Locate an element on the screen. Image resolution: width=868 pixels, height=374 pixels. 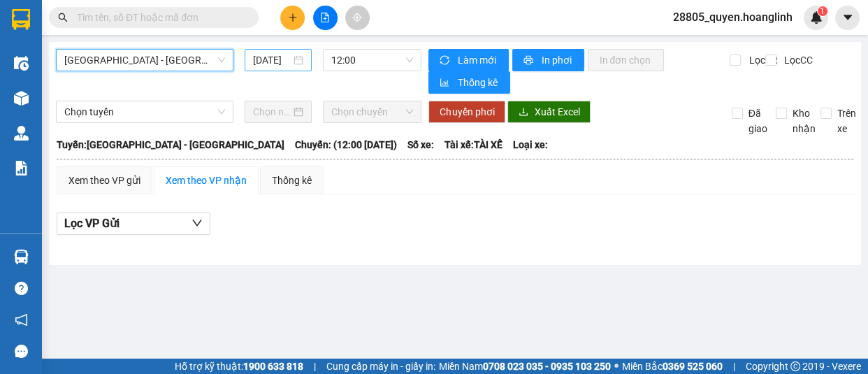
button: Lọc VP Gửi is located at coordinates (133, 224).